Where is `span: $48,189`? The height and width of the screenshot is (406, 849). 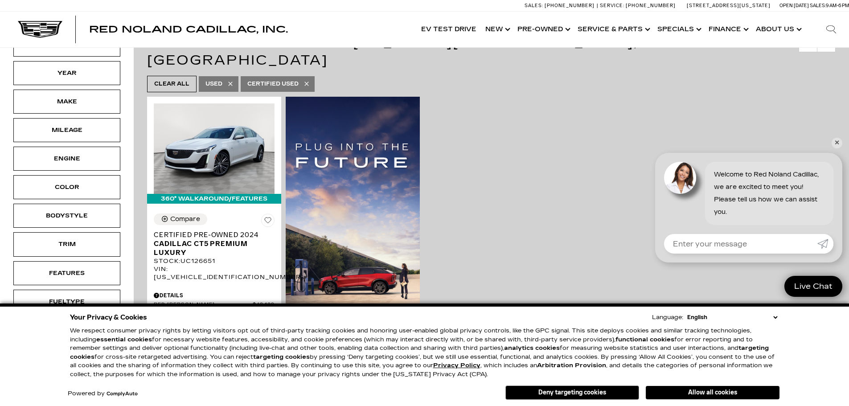
span: $48,189 is located at coordinates (263, 305).